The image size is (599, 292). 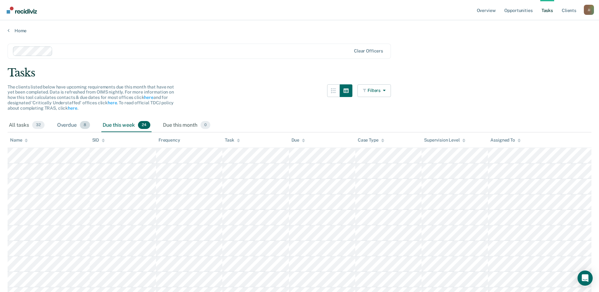 I want to click on div: Overdue8, so click(x=74, y=125).